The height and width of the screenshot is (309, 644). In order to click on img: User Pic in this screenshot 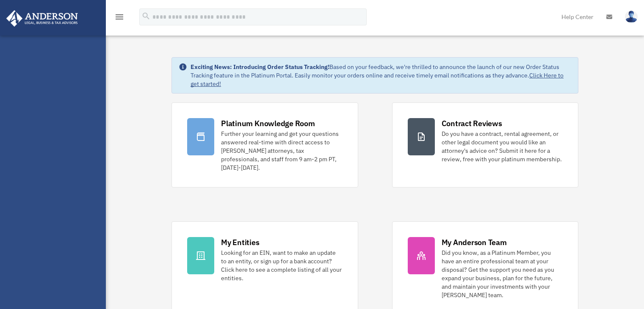, I will do `click(632, 16)`.